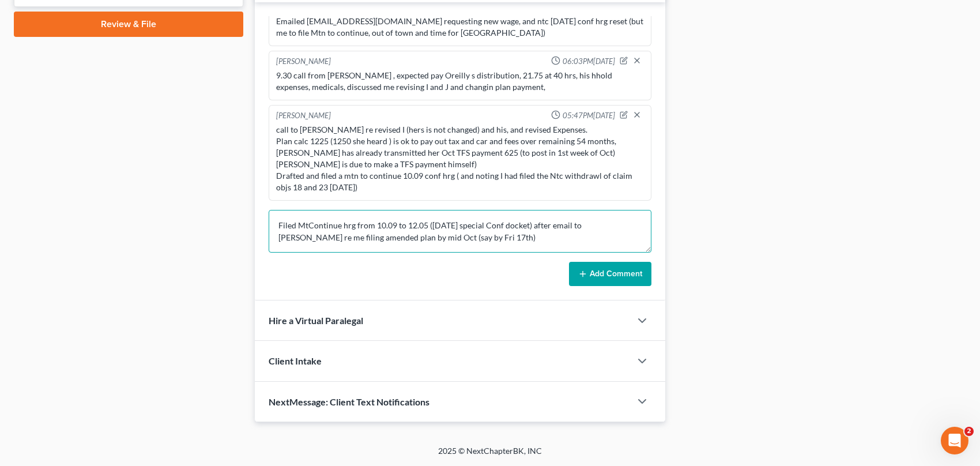  Describe the element at coordinates (969, 431) in the screenshot. I see `span: 2` at that location.